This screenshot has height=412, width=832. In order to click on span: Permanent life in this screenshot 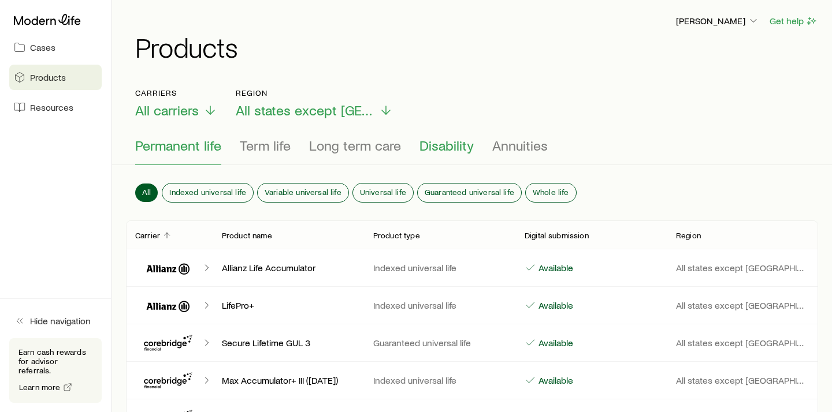, I will do `click(178, 146)`.